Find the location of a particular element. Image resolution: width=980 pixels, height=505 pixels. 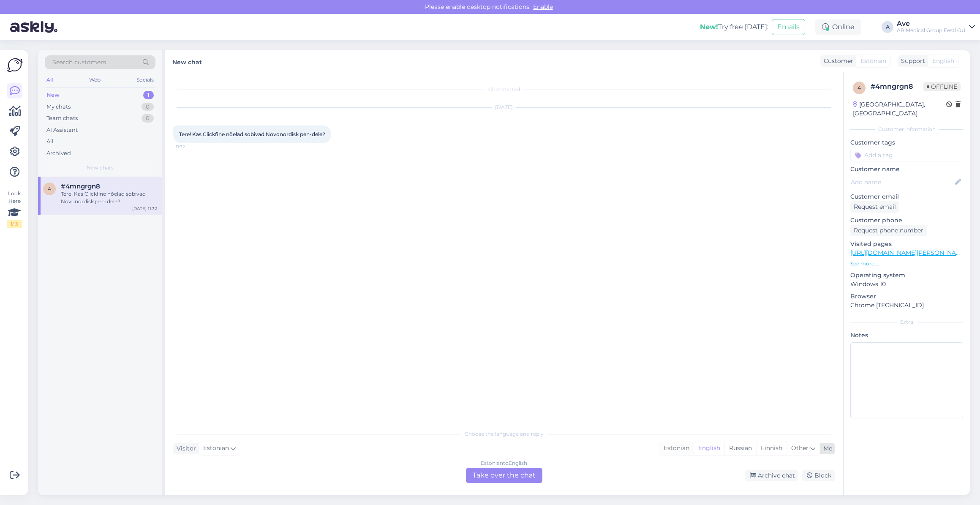

p: Visited pages is located at coordinates (906, 244).